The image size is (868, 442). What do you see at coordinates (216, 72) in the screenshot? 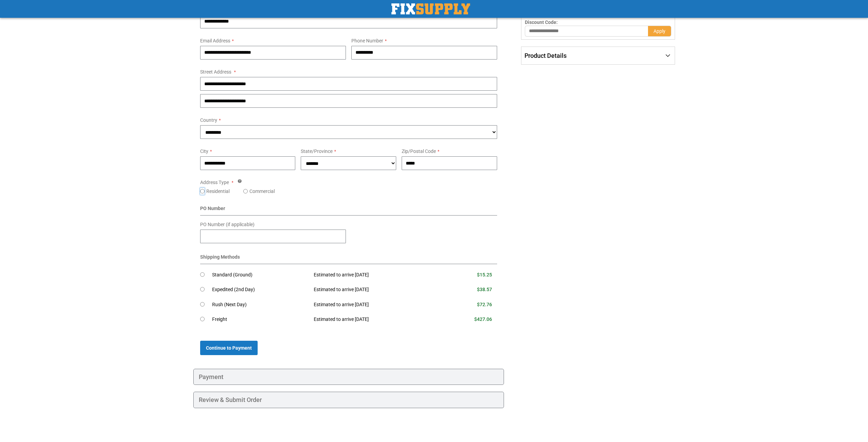
I see `span: Street Address` at bounding box center [216, 72].